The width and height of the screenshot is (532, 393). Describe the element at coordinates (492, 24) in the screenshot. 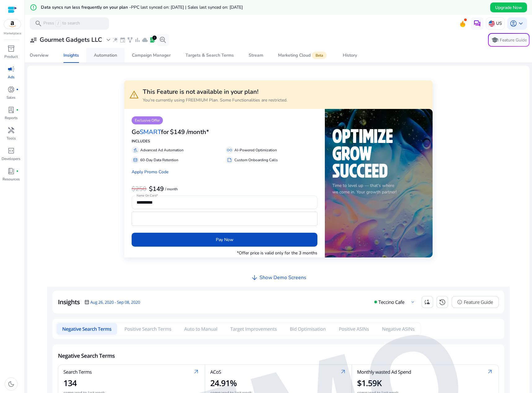

I see `img: us.svg` at that location.